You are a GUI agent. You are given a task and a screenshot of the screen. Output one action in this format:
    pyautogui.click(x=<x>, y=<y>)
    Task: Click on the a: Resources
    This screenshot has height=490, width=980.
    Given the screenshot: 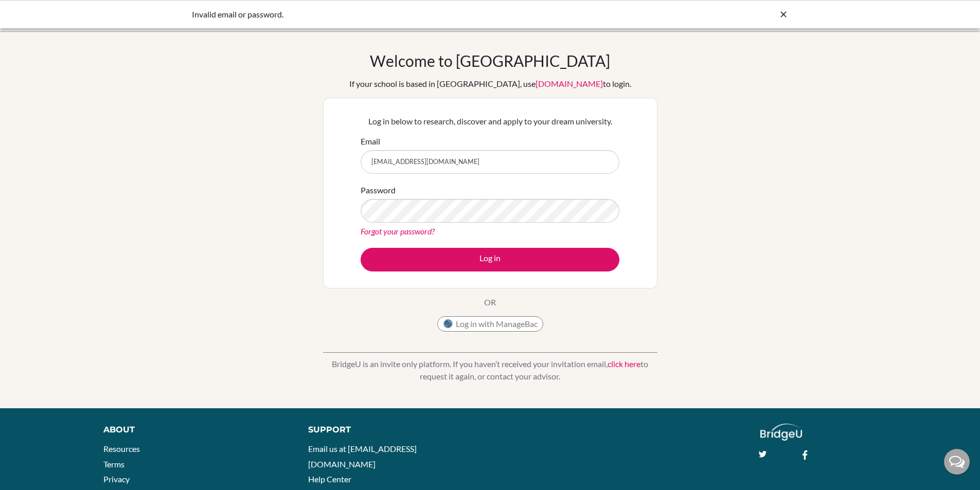 What is the action you would take?
    pyautogui.click(x=121, y=449)
    